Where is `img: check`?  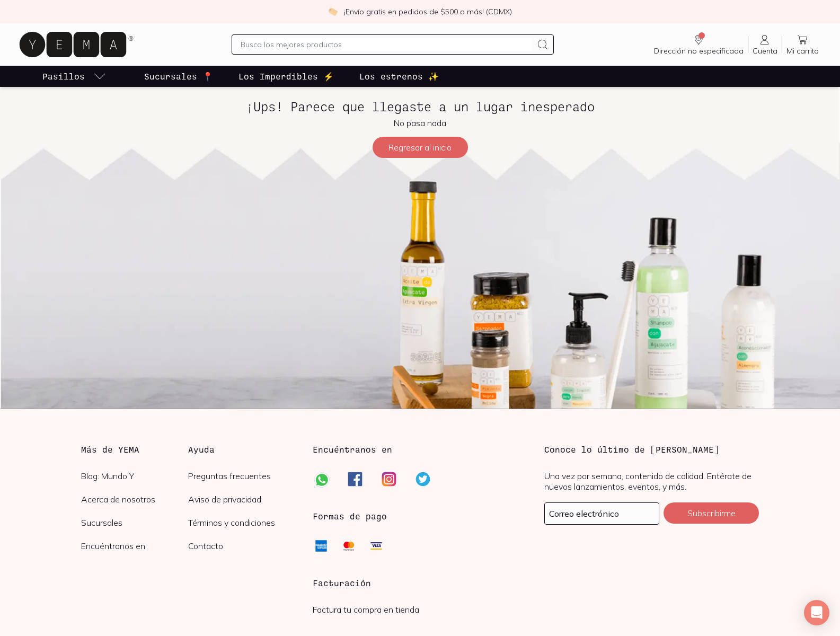
img: check is located at coordinates (332, 12).